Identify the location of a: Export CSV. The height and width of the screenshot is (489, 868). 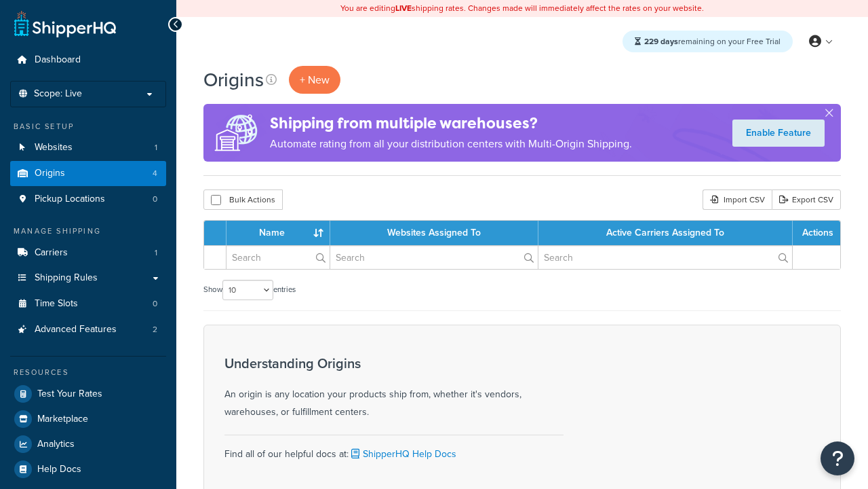
(806, 200).